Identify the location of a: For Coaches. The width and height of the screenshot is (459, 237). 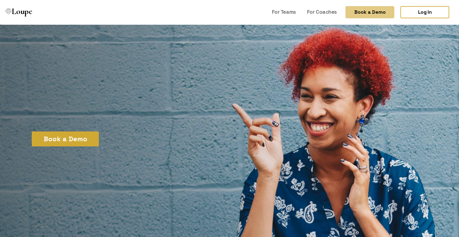
(322, 12).